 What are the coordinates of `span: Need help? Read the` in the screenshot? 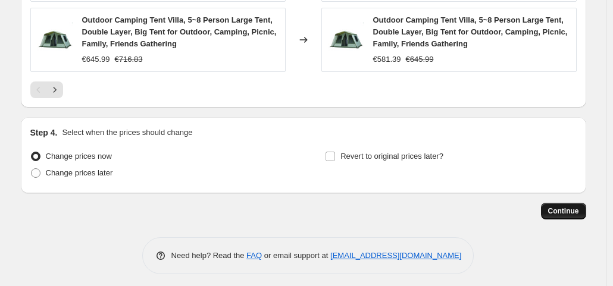 It's located at (209, 255).